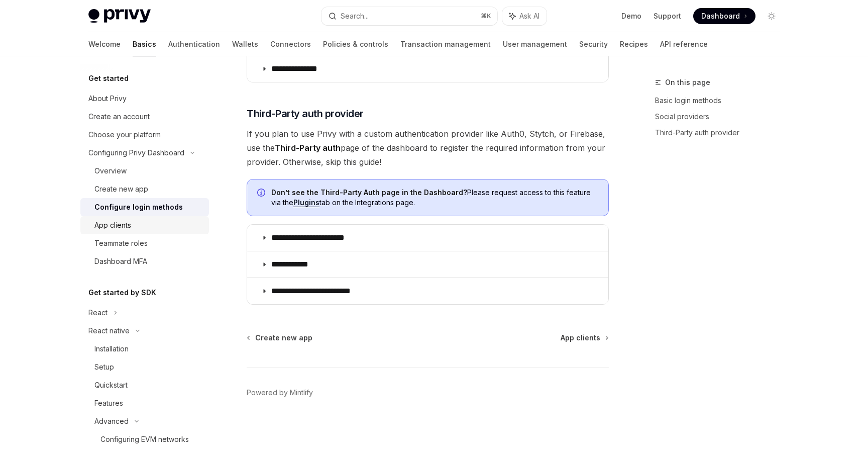  What do you see at coordinates (136, 153) in the screenshot?
I see `div: Configuring Privy Dashboard` at bounding box center [136, 153].